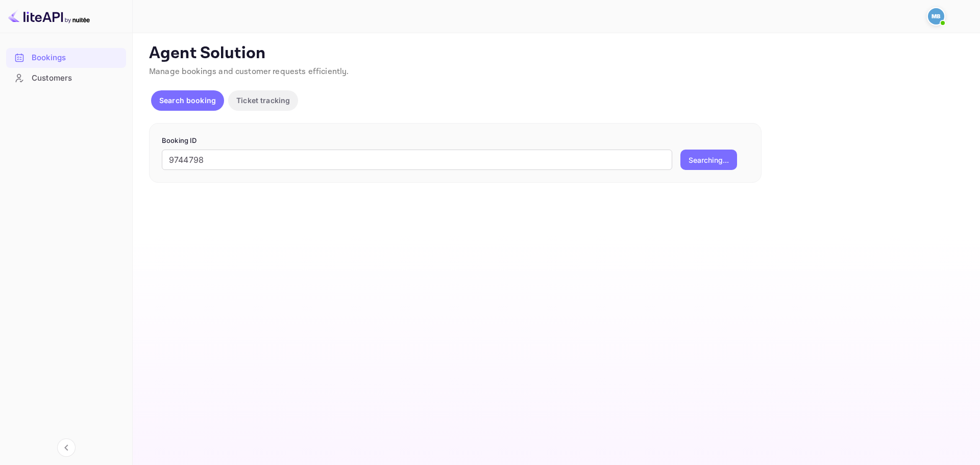 The image size is (980, 465). What do you see at coordinates (556, 54) in the screenshot?
I see `p: Agent Solution` at bounding box center [556, 54].